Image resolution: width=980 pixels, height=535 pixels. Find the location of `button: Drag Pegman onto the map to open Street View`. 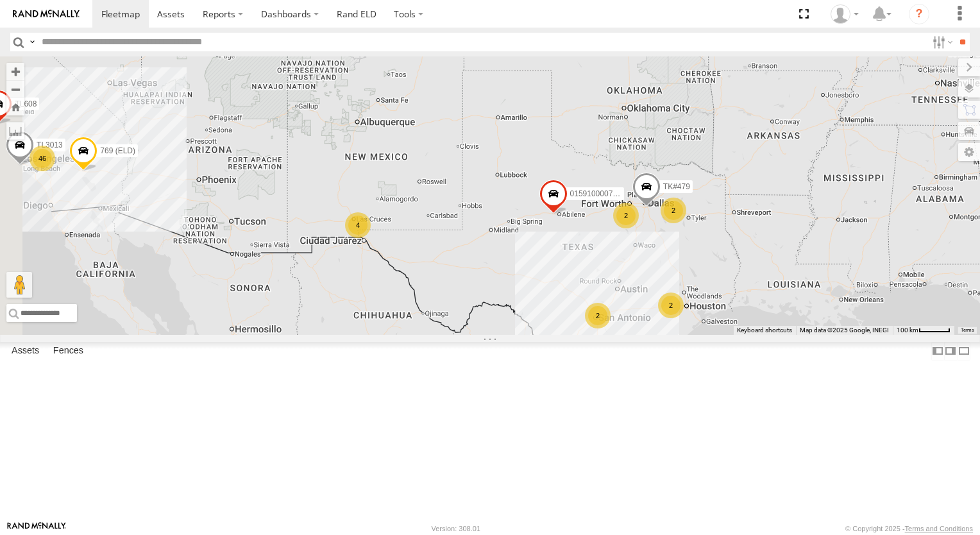

button: Drag Pegman onto the map to open Street View is located at coordinates (19, 284).